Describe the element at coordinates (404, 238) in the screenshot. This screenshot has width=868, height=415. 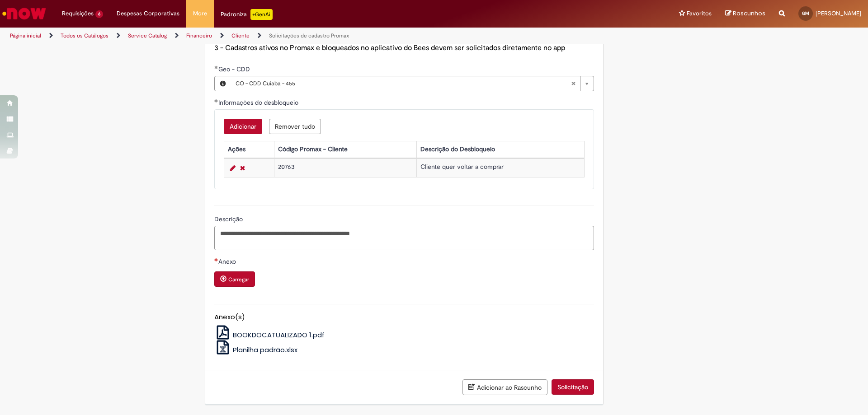
I see `textarea: Descrição` at that location.